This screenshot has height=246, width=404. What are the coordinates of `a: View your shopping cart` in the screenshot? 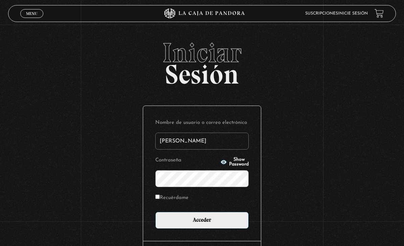 It's located at (379, 13).